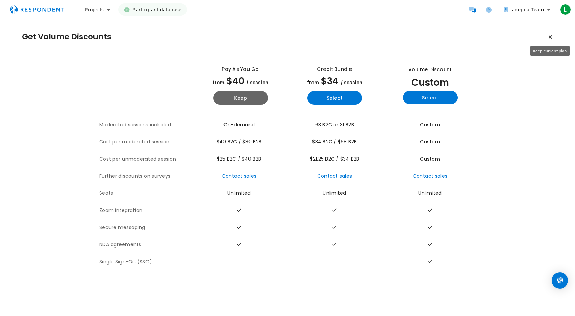 This screenshot has height=316, width=575. Describe the element at coordinates (472, 10) in the screenshot. I see `a: Message participants` at that location.